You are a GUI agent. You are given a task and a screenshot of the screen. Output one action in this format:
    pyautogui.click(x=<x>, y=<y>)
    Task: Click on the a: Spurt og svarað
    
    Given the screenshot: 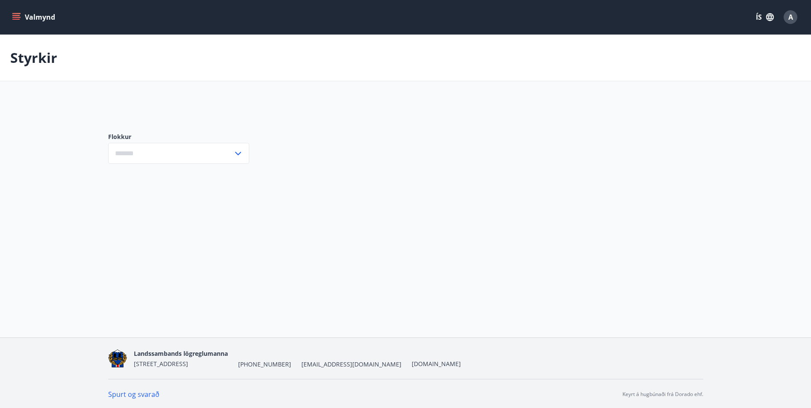 What is the action you would take?
    pyautogui.click(x=134, y=394)
    